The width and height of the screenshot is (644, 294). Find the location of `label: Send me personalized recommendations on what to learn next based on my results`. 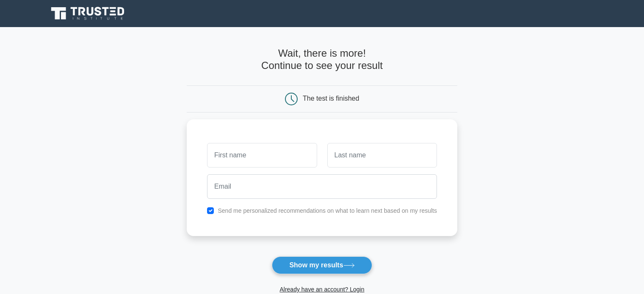

label: Send me personalized recommendations on what to learn next based on my results is located at coordinates (327, 210).